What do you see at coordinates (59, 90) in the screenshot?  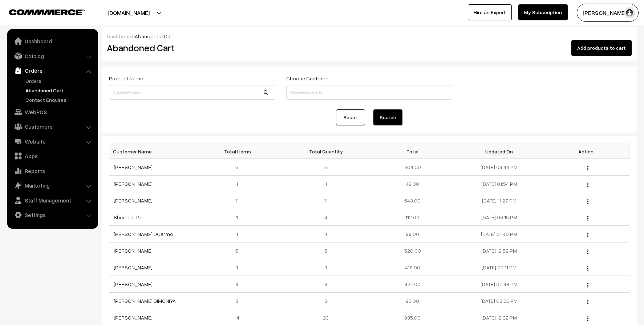 I see `a: Abandoned Cart` at bounding box center [59, 90].